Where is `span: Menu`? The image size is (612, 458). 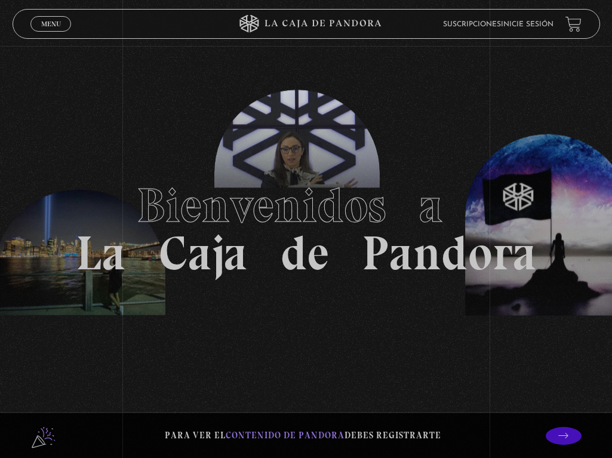
span: Menu is located at coordinates (51, 24).